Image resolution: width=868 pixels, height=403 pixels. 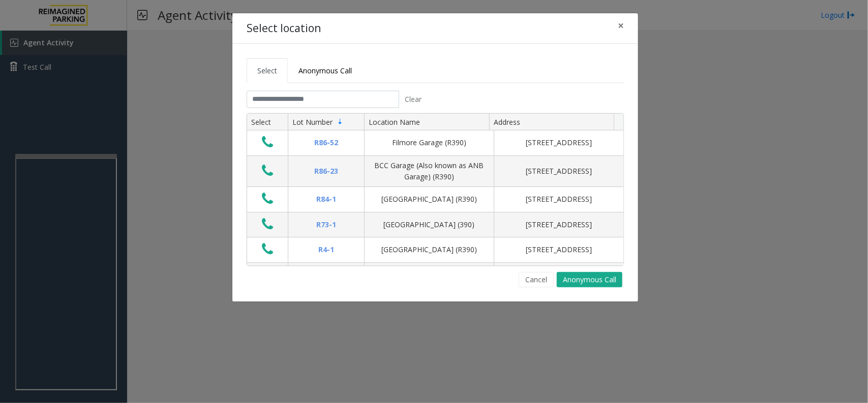 I want to click on button: Clear, so click(x=413, y=100).